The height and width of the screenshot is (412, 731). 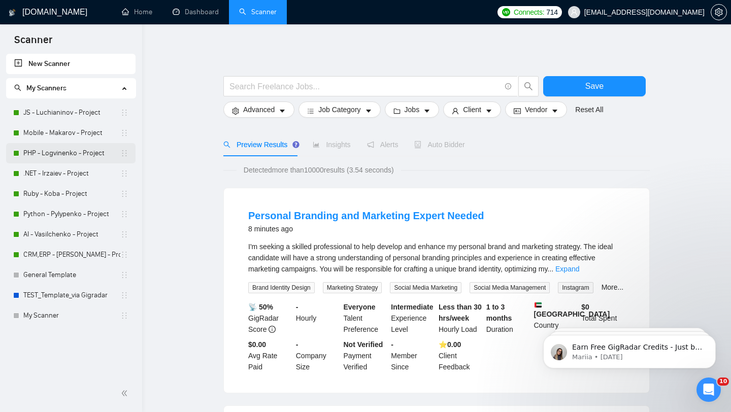 What do you see at coordinates (412, 110) in the screenshot?
I see `button: folderJobscaret-down` at bounding box center [412, 110].